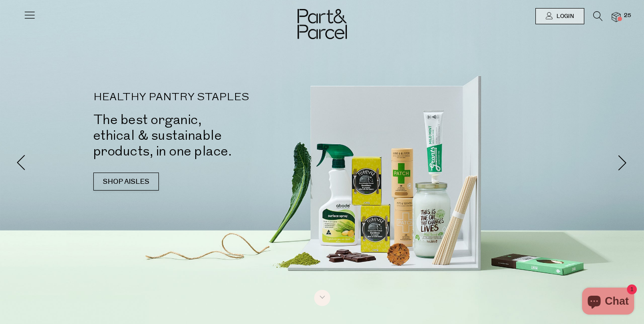 Image resolution: width=644 pixels, height=324 pixels. I want to click on a: SHOP AISLES, so click(126, 181).